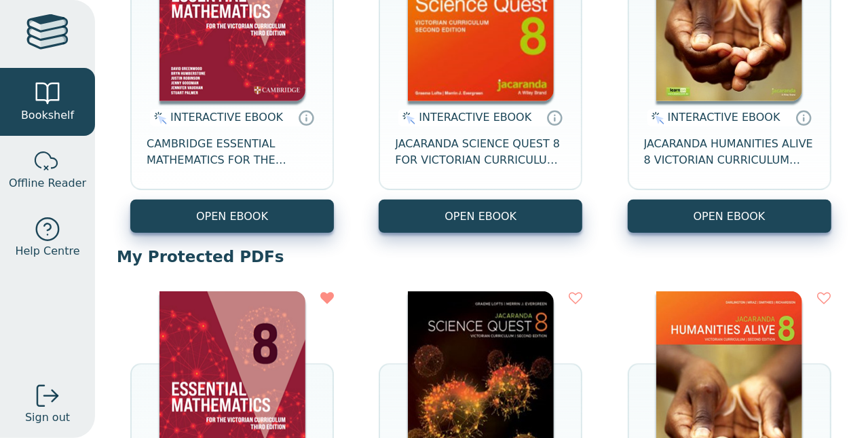 This screenshot has width=868, height=438. Describe the element at coordinates (481, 257) in the screenshot. I see `p: My Protected PDFs` at that location.